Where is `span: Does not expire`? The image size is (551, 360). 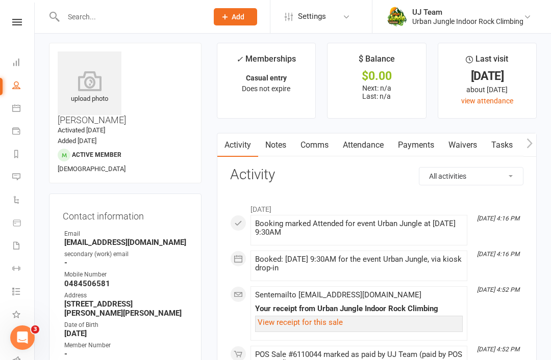
span: Does not expire is located at coordinates (266, 89).